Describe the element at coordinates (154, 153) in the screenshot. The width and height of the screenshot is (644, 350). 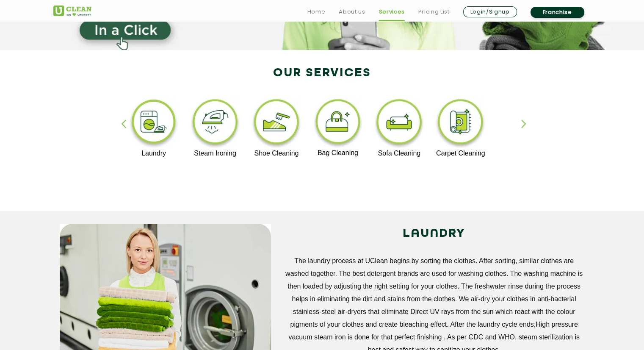
I see `p: Laundry` at that location.